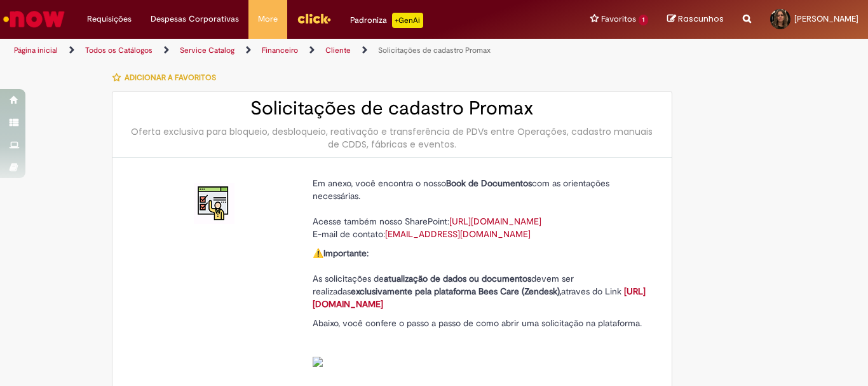 Image resolution: width=868 pixels, height=386 pixels. Describe the element at coordinates (214, 204) in the screenshot. I see `img: Solicitações de cadastro Promax` at that location.